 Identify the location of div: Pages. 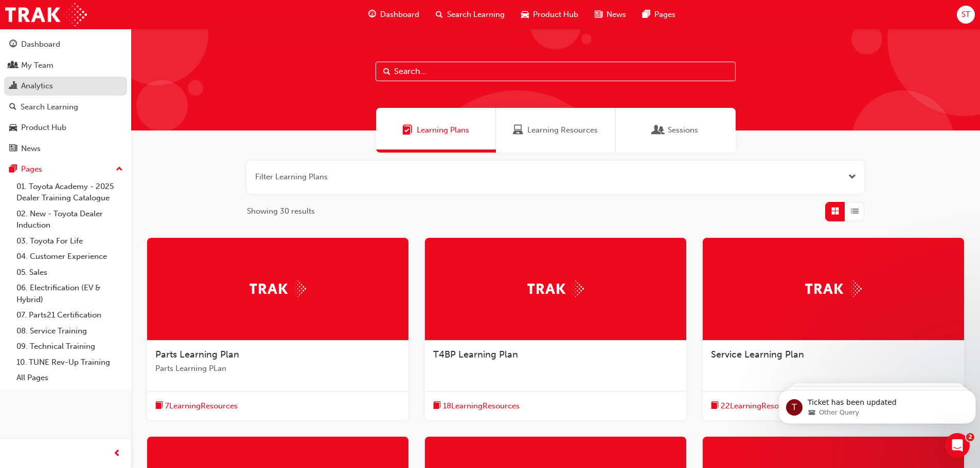
(32, 169).